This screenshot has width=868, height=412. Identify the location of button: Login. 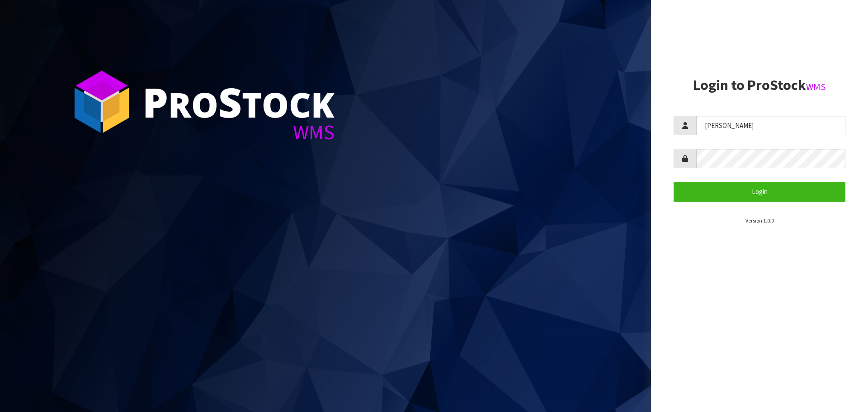
(759, 191).